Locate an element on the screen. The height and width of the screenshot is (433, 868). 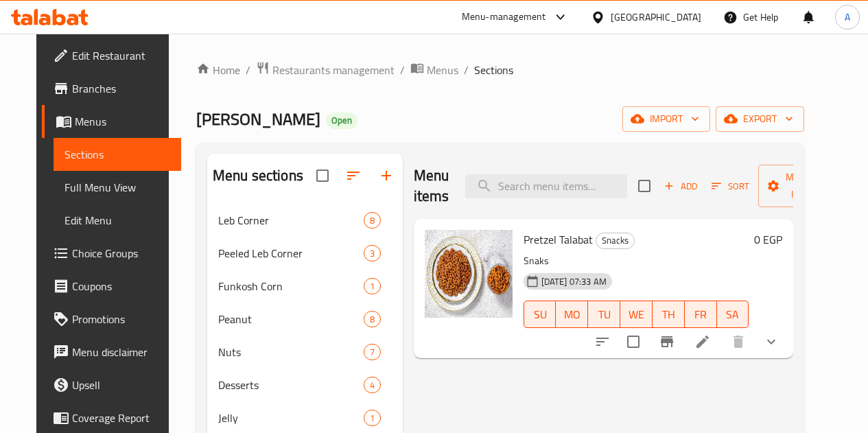
span: TH is located at coordinates (669, 314).